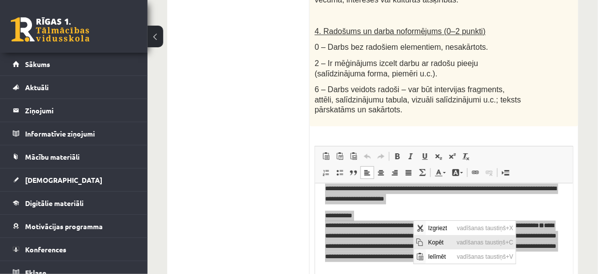 The width and height of the screenshot is (598, 274). I want to click on a: Mācību materiāli, so click(74, 157).